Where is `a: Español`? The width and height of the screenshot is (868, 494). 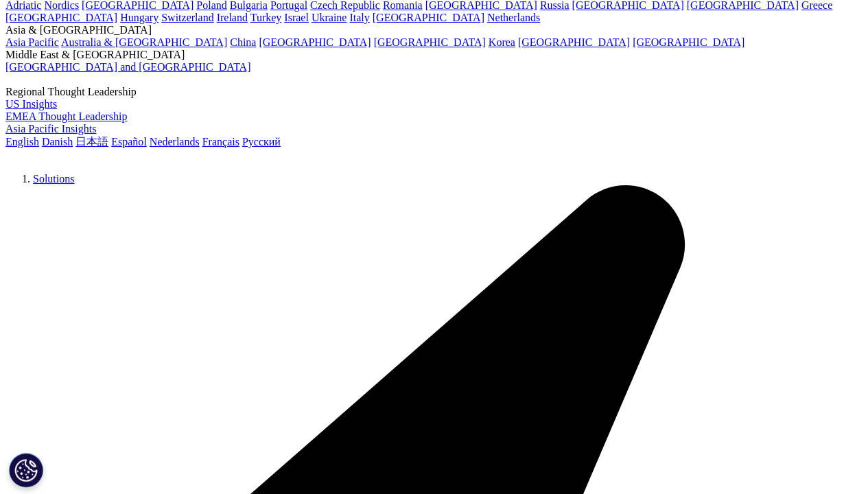 a: Español is located at coordinates (129, 141).